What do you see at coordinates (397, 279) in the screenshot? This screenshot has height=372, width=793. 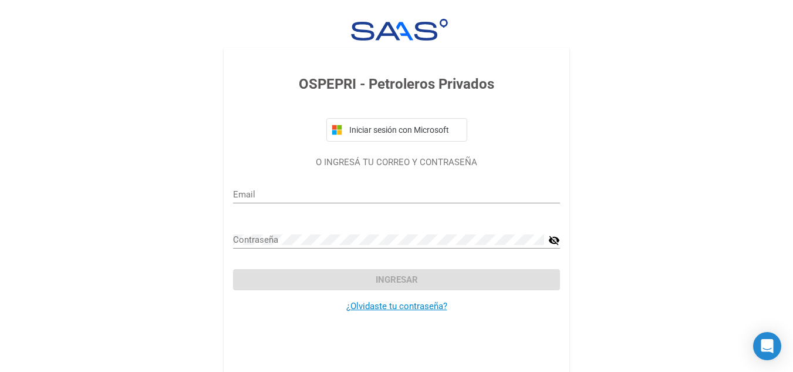 I see `span: Ingresar` at bounding box center [397, 279].